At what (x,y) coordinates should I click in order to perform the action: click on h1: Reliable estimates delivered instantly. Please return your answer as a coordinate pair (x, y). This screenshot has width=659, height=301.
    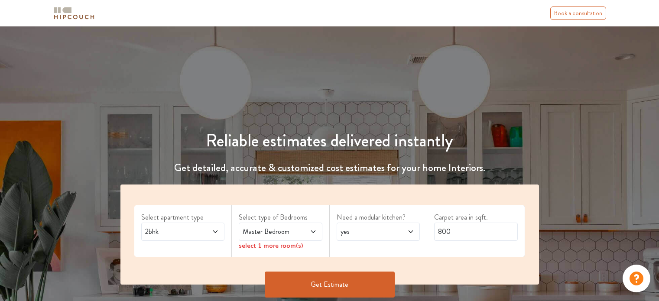
    Looking at the image, I should click on (330, 141).